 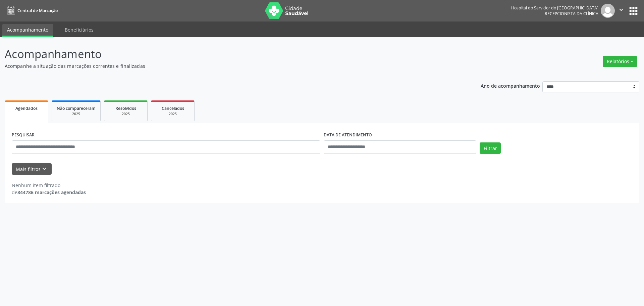 I want to click on p: Ano de acompanhamento, so click(x=510, y=85).